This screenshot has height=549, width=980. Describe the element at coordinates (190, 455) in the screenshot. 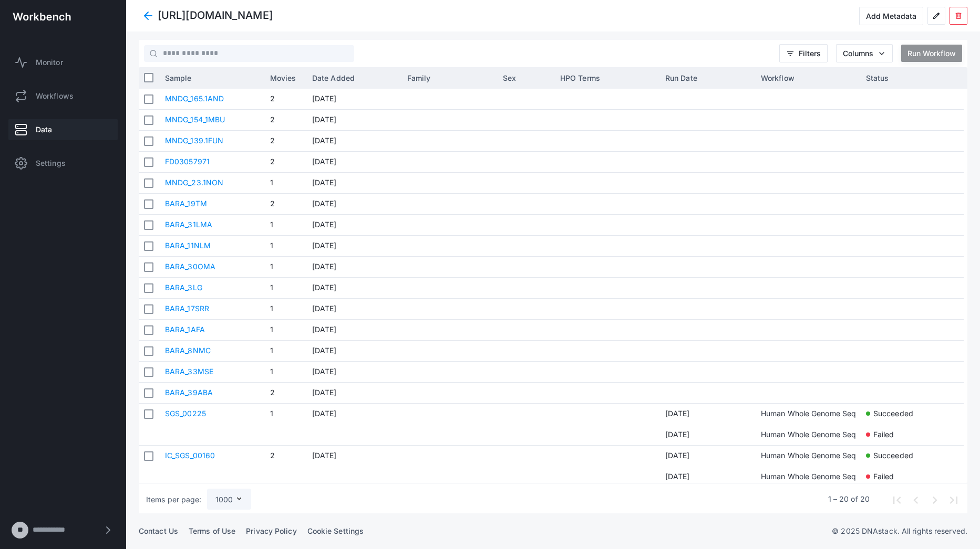

I see `a: IC_SGS_00160` at that location.